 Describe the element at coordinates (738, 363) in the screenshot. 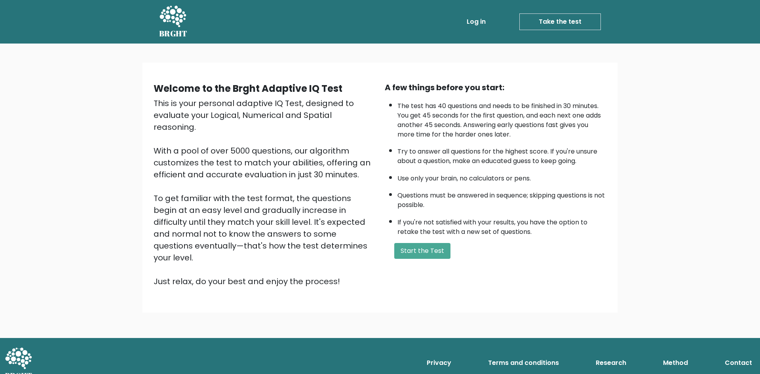

I see `a: Contact` at that location.